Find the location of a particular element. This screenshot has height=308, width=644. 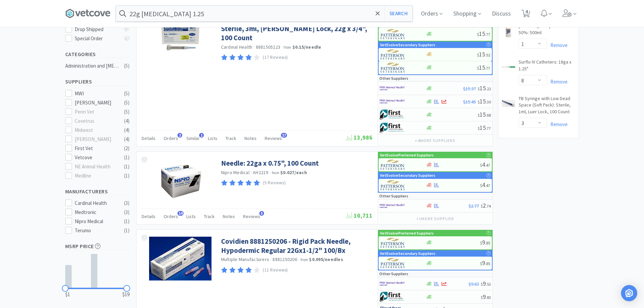

h5: Categories is located at coordinates (97, 54).